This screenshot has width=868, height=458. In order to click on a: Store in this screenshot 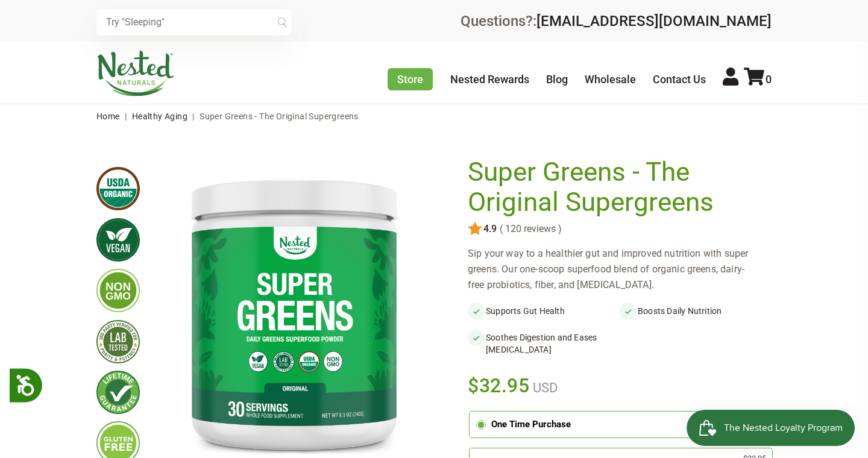, I will do `click(410, 79)`.